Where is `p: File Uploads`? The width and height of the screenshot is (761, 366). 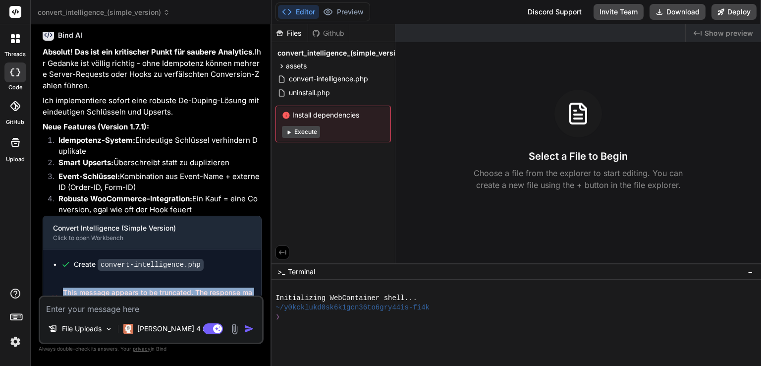 p: File Uploads is located at coordinates (82, 328).